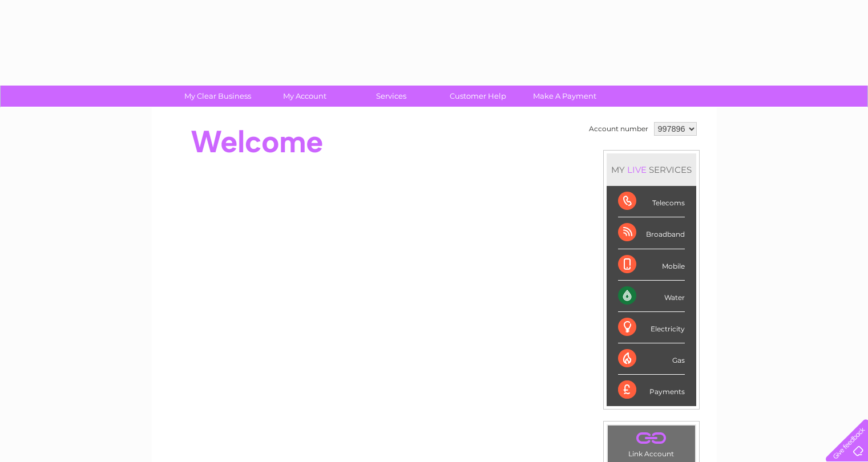 This screenshot has height=462, width=868. What do you see at coordinates (637, 170) in the screenshot?
I see `div: LIVE` at bounding box center [637, 170].